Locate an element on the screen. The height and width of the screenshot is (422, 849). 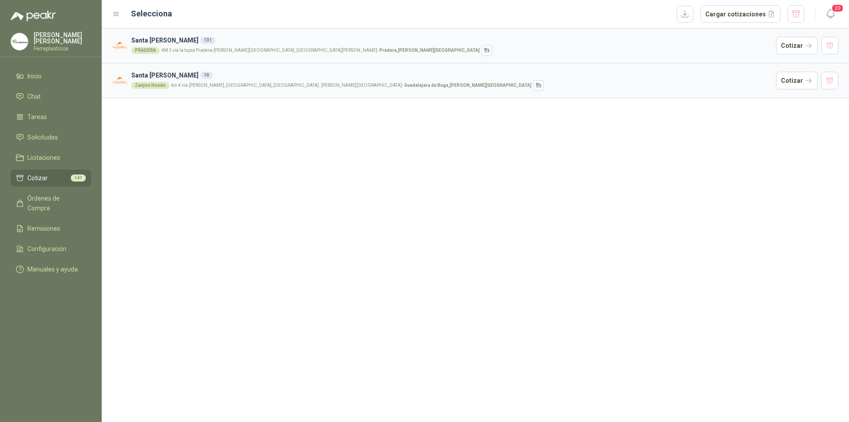
div: 10 is located at coordinates (207, 75).